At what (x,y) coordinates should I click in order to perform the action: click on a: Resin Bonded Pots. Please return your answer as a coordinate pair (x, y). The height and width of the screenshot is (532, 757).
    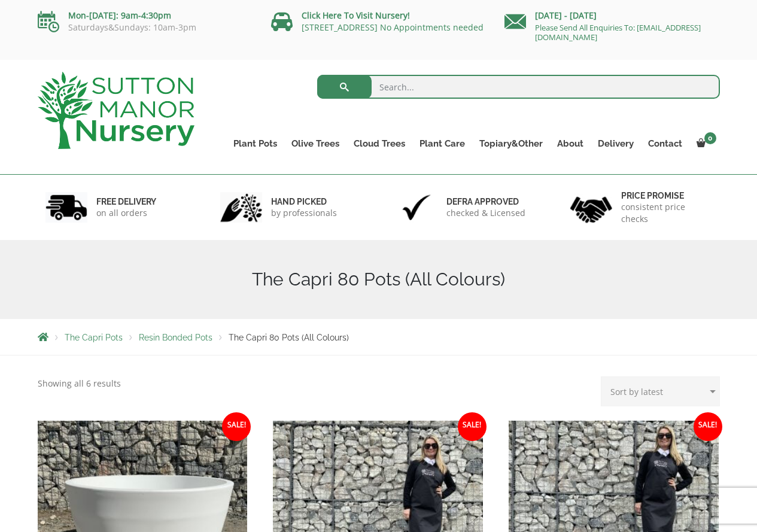
    Looking at the image, I should click on (175, 337).